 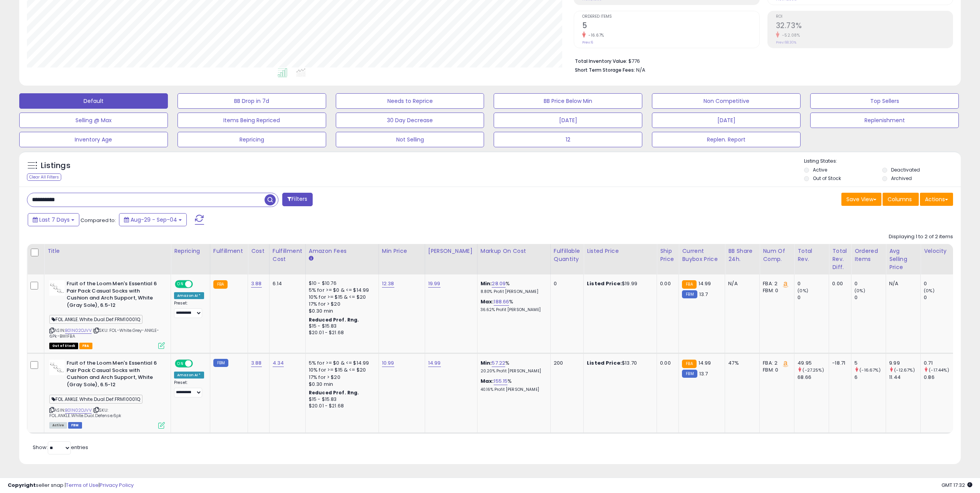 What do you see at coordinates (107, 251) in the screenshot?
I see `div: Title` at bounding box center [107, 251].